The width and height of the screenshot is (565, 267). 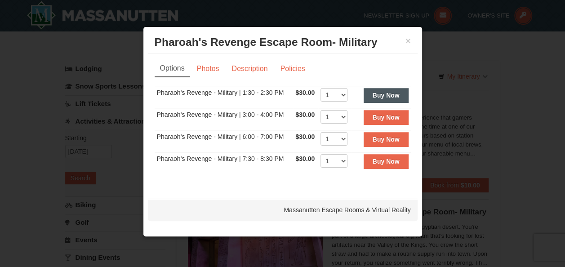 What do you see at coordinates (292, 69) in the screenshot?
I see `a: Policies` at bounding box center [292, 69].